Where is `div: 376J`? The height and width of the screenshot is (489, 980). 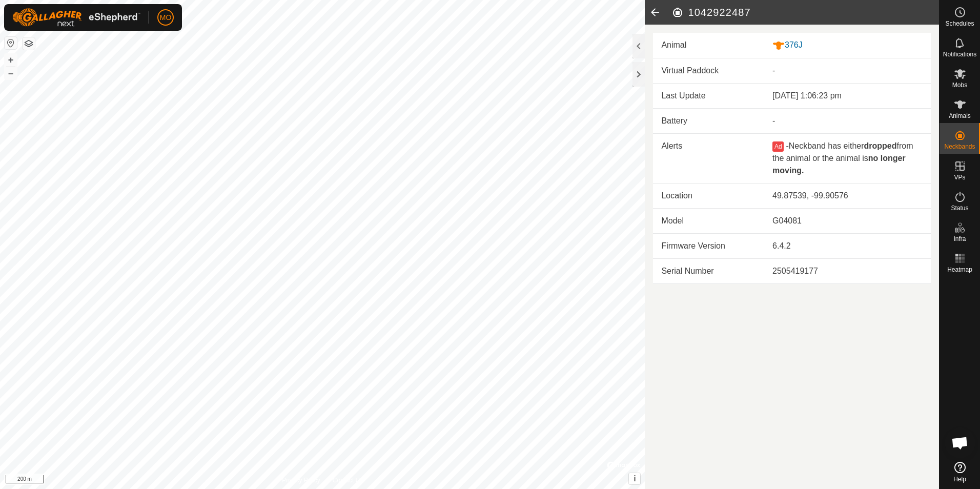 div: 376J is located at coordinates (847, 45).